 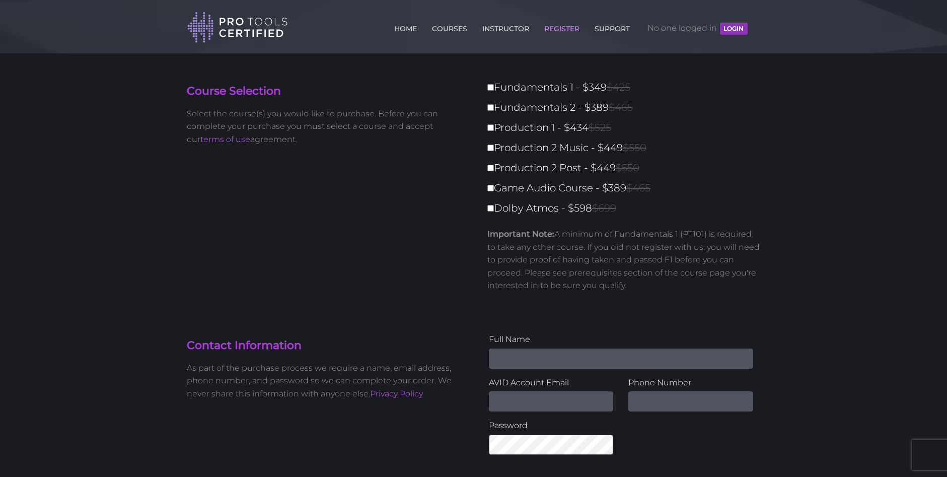 What do you see at coordinates (326, 381) in the screenshot?
I see `p: As part of the purchase process we require a name, email address, phone number, and password so w...` at bounding box center [326, 381].